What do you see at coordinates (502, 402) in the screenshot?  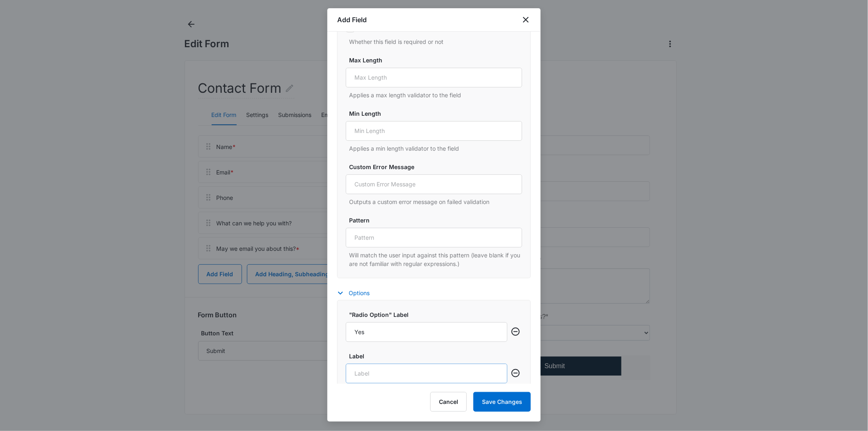 I see `button: Save Changes` at bounding box center [502, 402].